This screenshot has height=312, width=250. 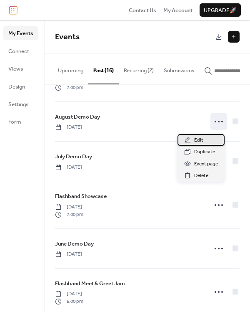 What do you see at coordinates (13, 10) in the screenshot?
I see `img: logo` at bounding box center [13, 10].